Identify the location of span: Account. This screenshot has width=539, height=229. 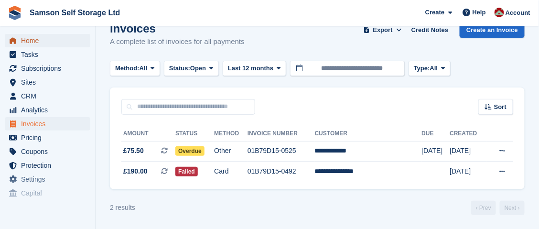
(518, 13).